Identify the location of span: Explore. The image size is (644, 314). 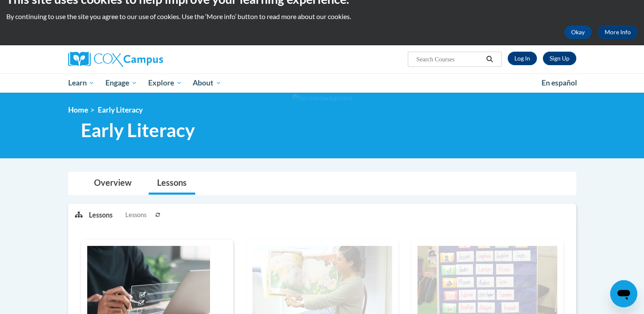
(165, 83).